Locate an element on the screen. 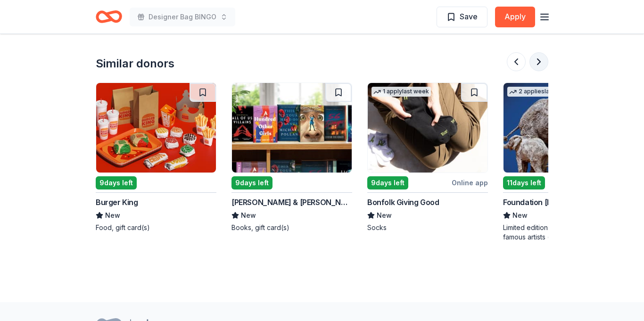  button: Designer Bag BINGO is located at coordinates (182, 17).